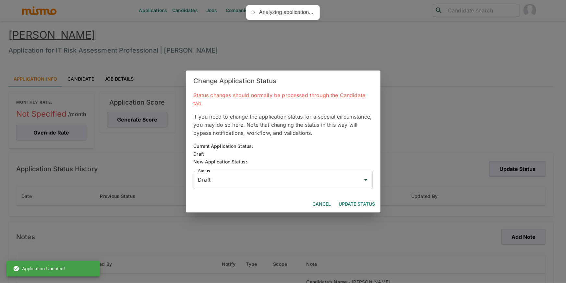 Image resolution: width=566 pixels, height=283 pixels. I want to click on button: Cancel, so click(322, 204).